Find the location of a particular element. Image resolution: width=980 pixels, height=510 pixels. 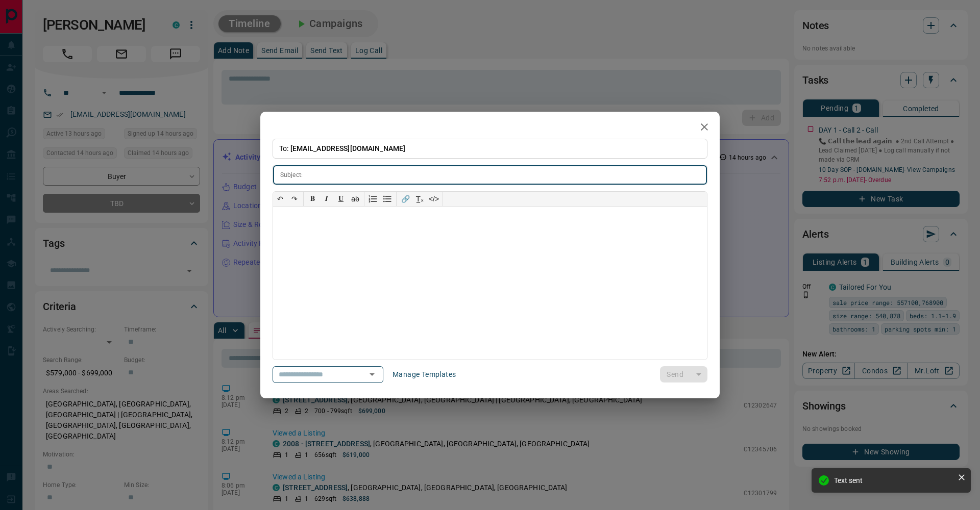

button: 𝑰 is located at coordinates (327, 199).